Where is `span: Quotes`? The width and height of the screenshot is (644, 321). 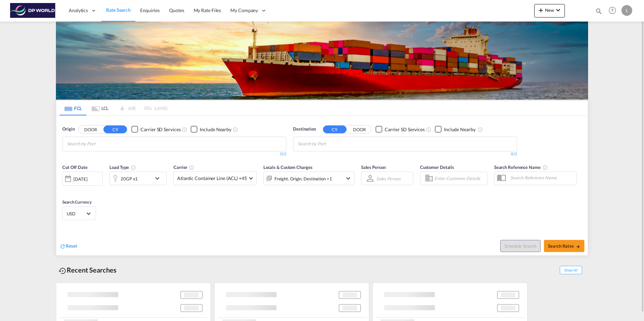
span: Quotes is located at coordinates (177, 11).